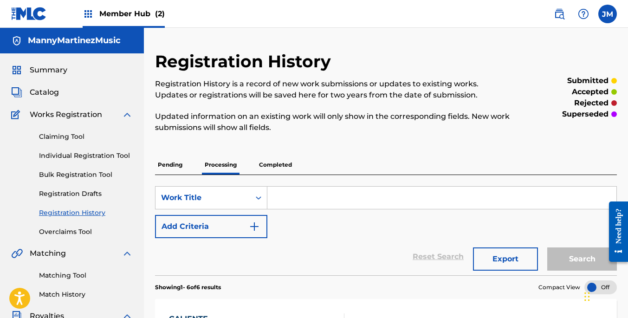  Describe the element at coordinates (559, 14) in the screenshot. I see `img: search` at that location.